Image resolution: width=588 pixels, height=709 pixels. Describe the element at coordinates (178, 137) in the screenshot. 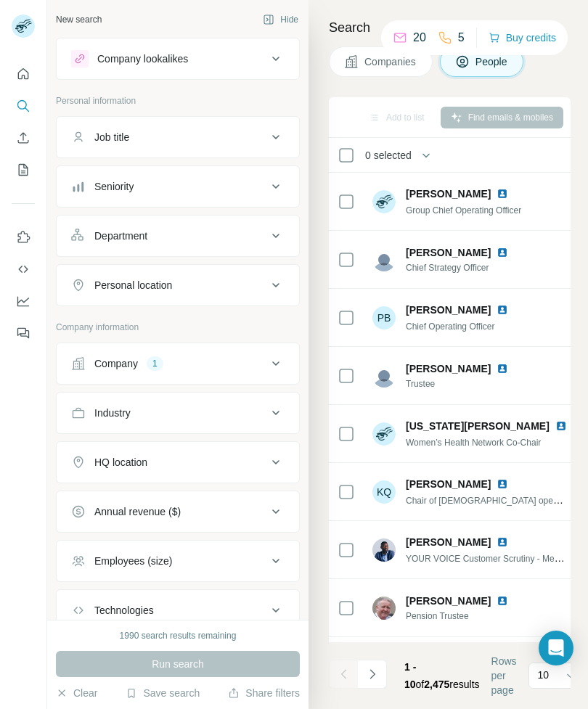

I see `button: Job title` at that location.